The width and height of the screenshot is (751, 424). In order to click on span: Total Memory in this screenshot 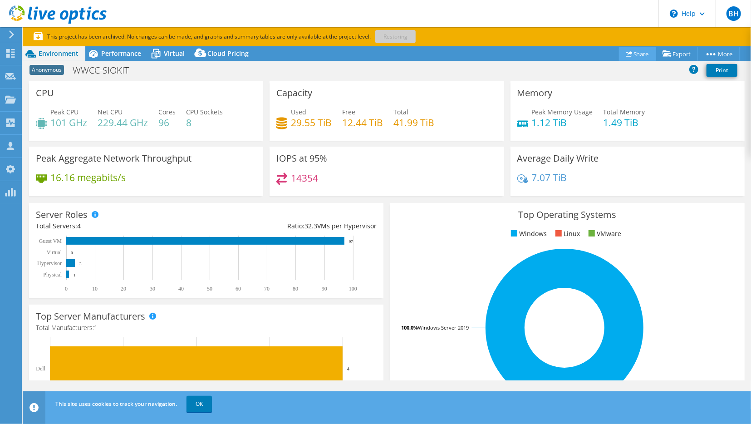, I will do `click(624, 112)`.